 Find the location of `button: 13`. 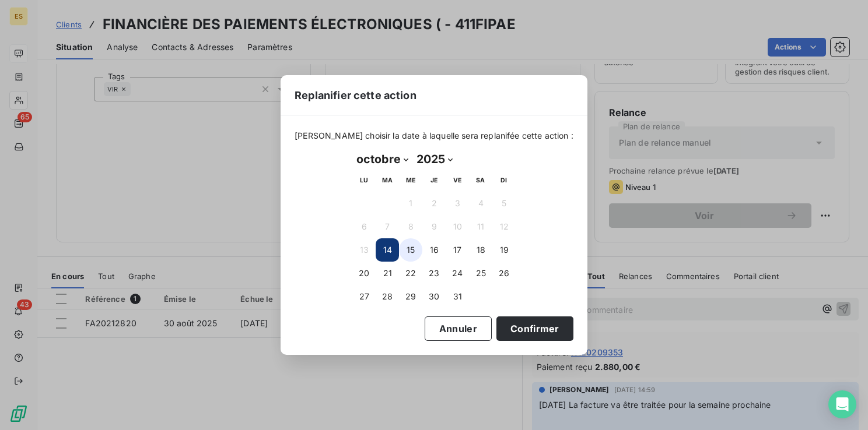

button: 13 is located at coordinates (364, 250).